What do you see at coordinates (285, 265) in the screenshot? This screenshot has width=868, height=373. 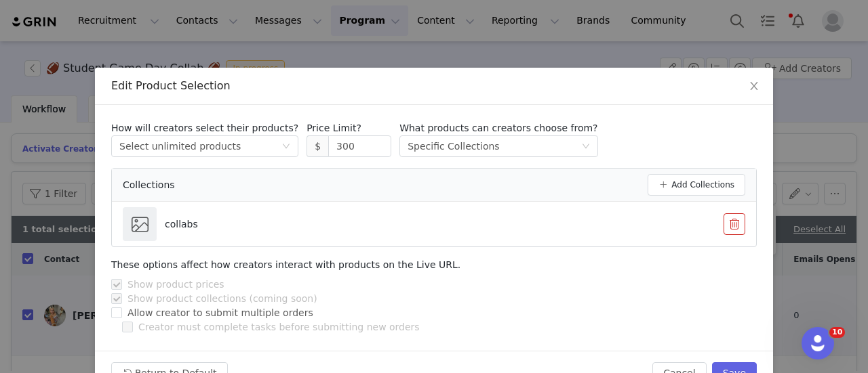 I see `span: These options affect how creators interact with products on the Live URL.` at bounding box center [285, 265].